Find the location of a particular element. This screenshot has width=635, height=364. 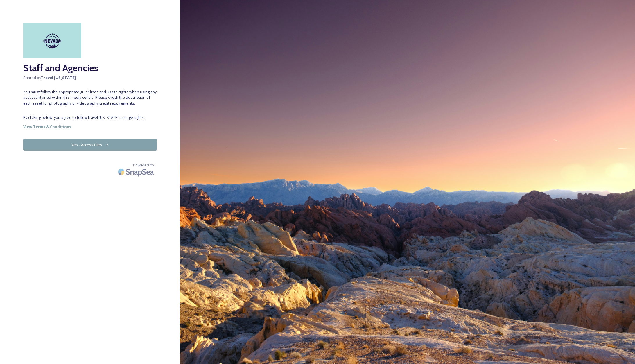

img: download.png is located at coordinates (52, 41).